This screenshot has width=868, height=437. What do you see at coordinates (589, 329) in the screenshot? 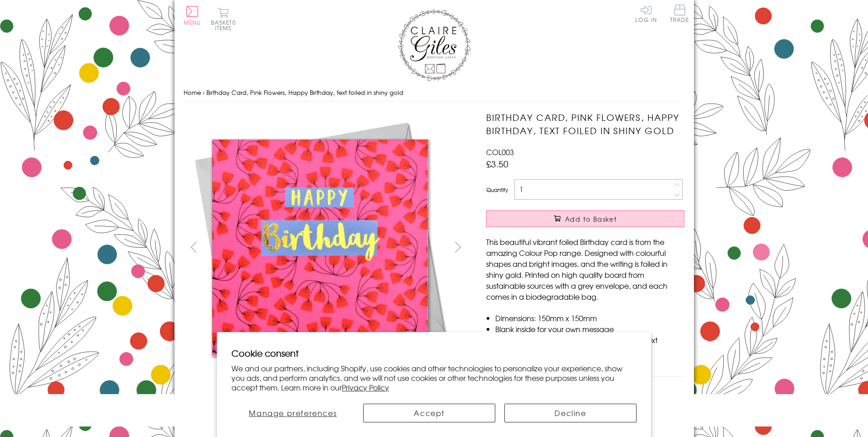
I see `li: Blank inside for your own message` at bounding box center [589, 329].